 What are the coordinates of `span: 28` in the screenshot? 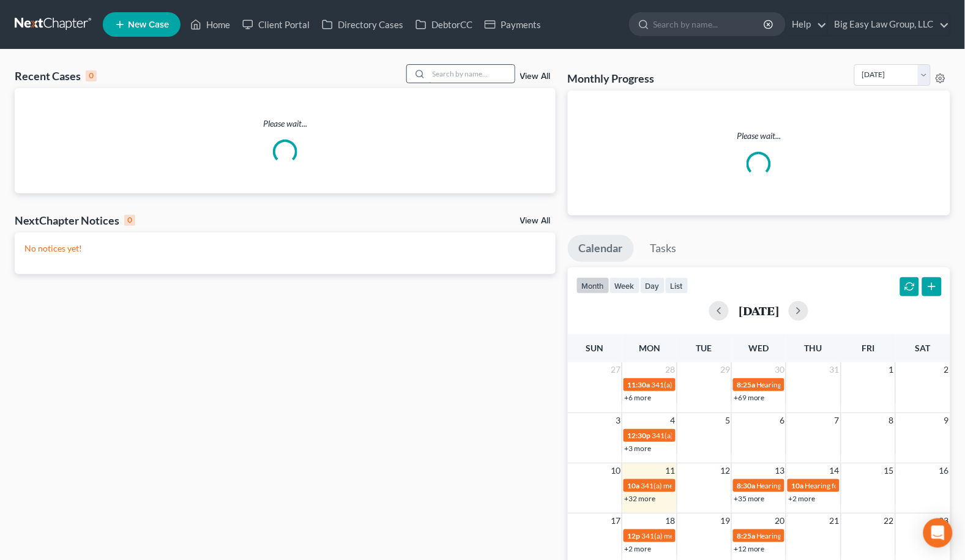 It's located at (671, 369).